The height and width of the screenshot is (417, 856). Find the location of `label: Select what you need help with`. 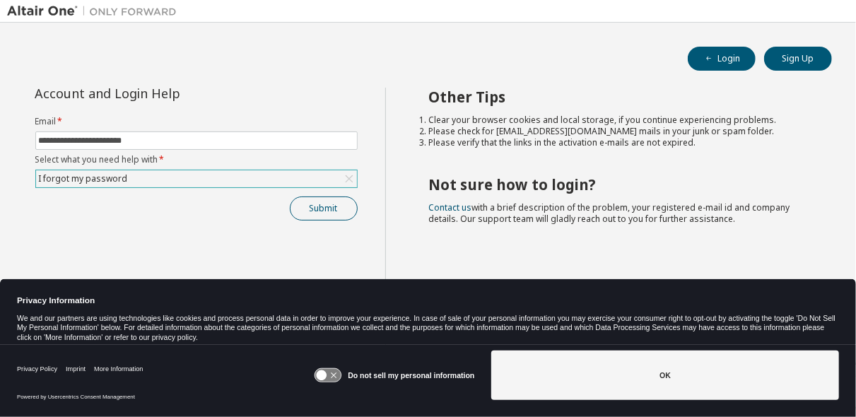

label: Select what you need help with is located at coordinates (196, 160).